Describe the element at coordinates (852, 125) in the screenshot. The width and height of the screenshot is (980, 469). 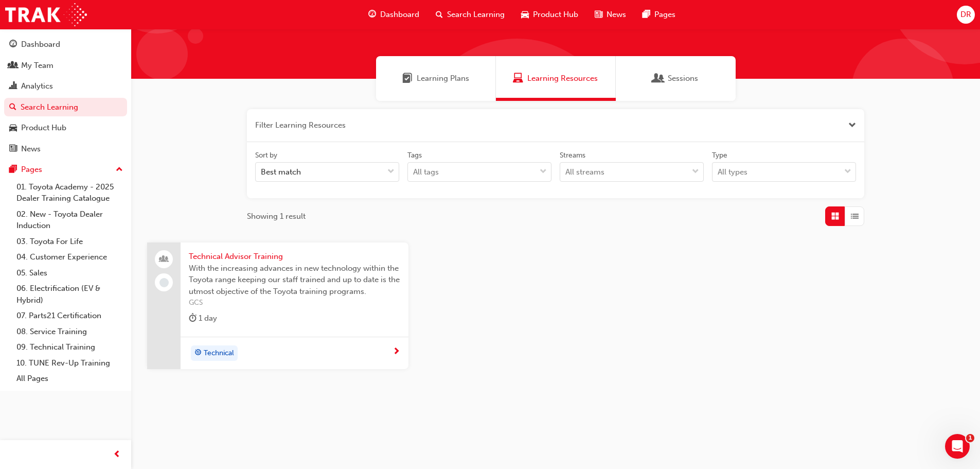
I see `span: Close the filter` at that location.